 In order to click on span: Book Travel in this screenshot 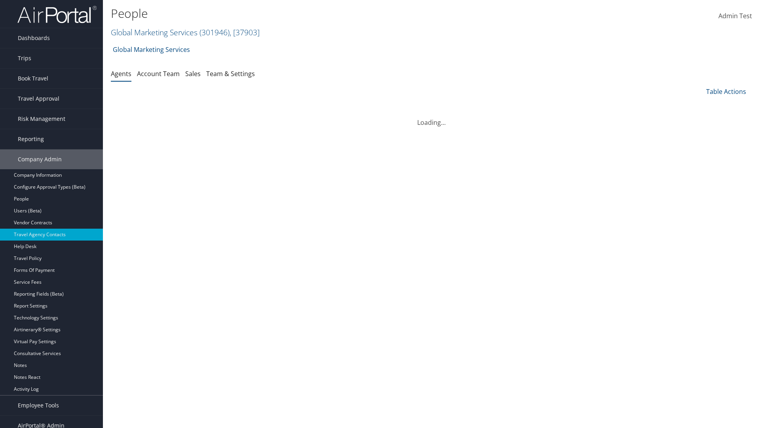, I will do `click(33, 78)`.